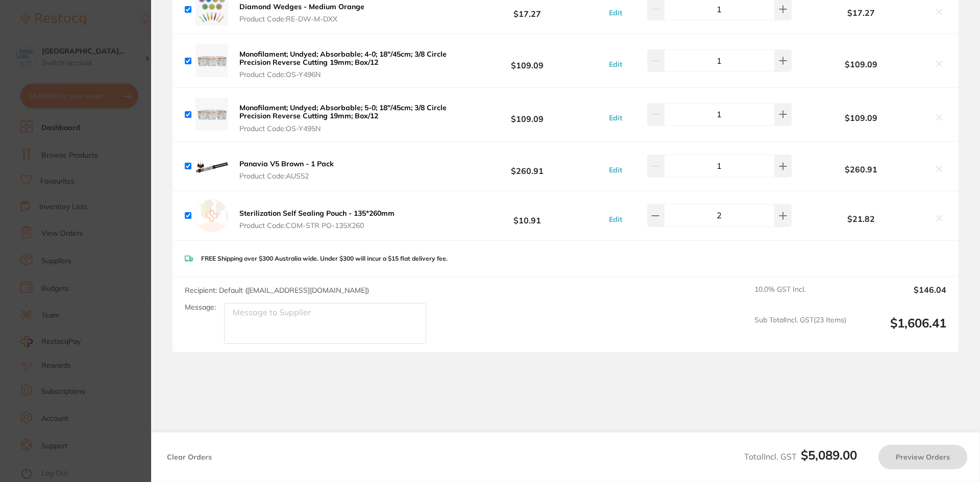 This screenshot has height=482, width=980. What do you see at coordinates (344, 118) in the screenshot?
I see `button: Monofilament; Undyed; Absorbable; 5-0; 18″/45cm; 3/8 Circle Precision Reverse Cutting 19mm; Box/1...` at bounding box center [344, 118].